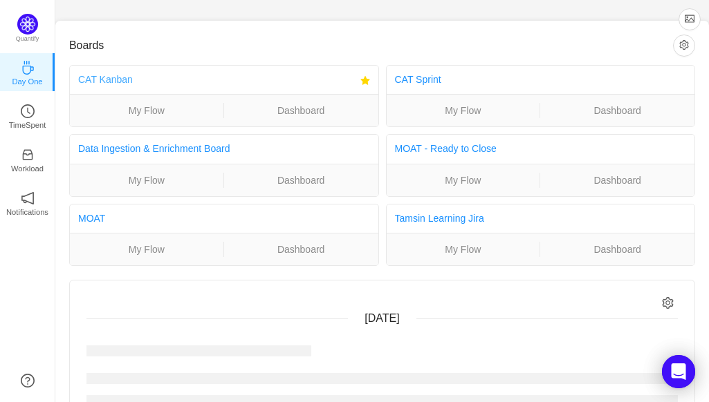 The height and width of the screenshot is (402, 709). Describe the element at coordinates (27, 82) in the screenshot. I see `p: Day One` at that location.